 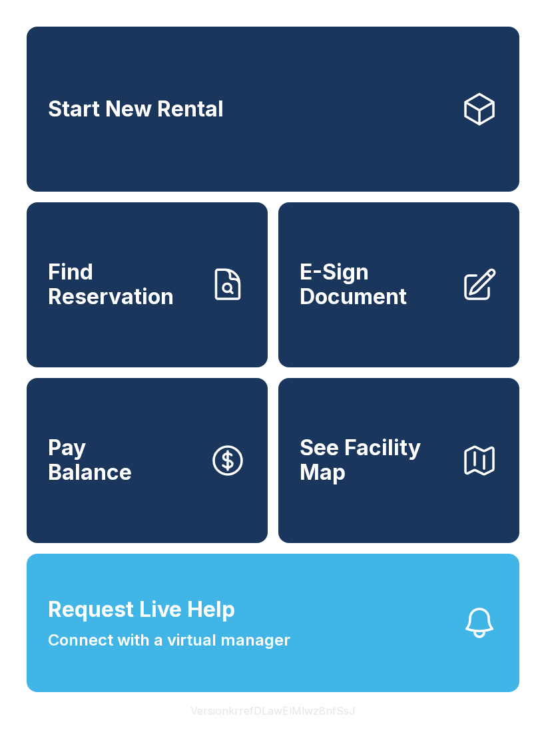 What do you see at coordinates (147, 461) in the screenshot?
I see `button: PayBalance` at bounding box center [147, 461].